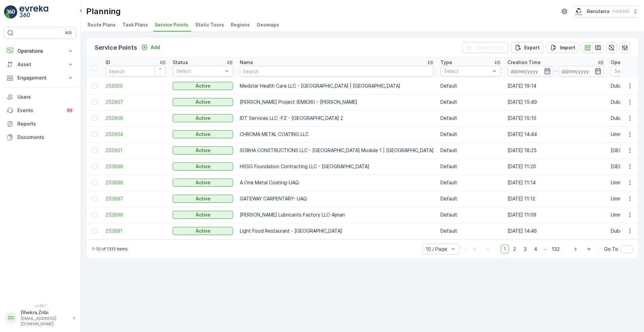 This screenshot has height=332, width=644. I want to click on span: 1, so click(505, 249).